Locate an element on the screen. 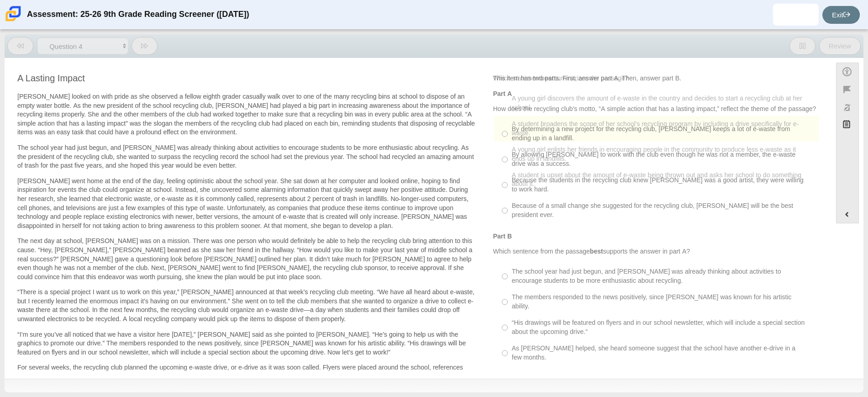 This screenshot has width=868, height=397. a: Exit is located at coordinates (841, 15).